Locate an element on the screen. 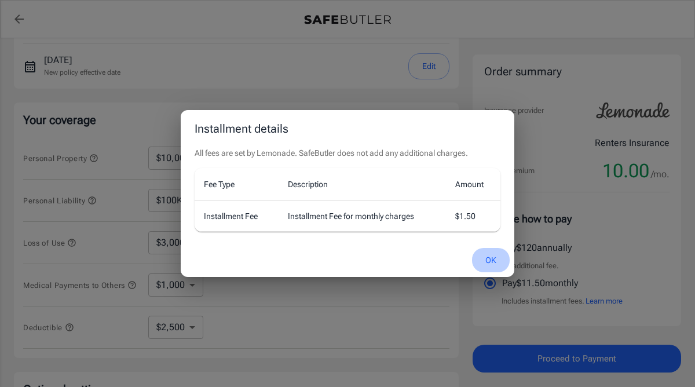 Image resolution: width=695 pixels, height=387 pixels. button: OK is located at coordinates (490, 260).